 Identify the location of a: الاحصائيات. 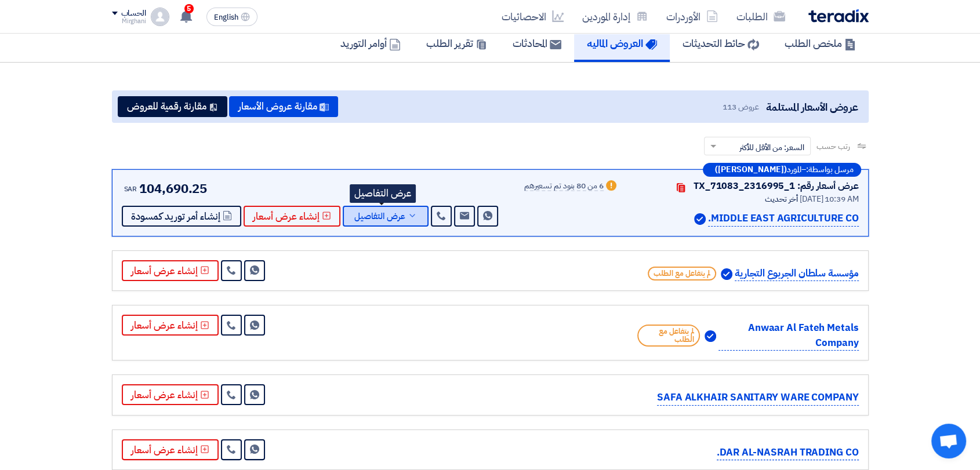
(532, 17).